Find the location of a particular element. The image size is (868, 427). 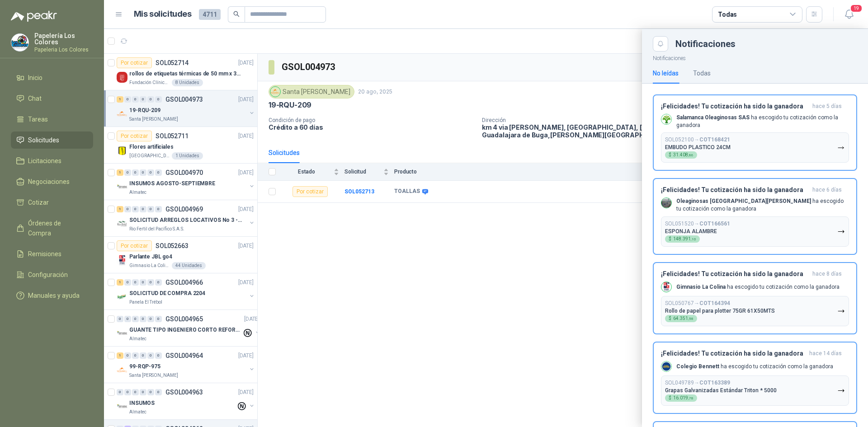

p: SOL049789 → is located at coordinates (698, 383).